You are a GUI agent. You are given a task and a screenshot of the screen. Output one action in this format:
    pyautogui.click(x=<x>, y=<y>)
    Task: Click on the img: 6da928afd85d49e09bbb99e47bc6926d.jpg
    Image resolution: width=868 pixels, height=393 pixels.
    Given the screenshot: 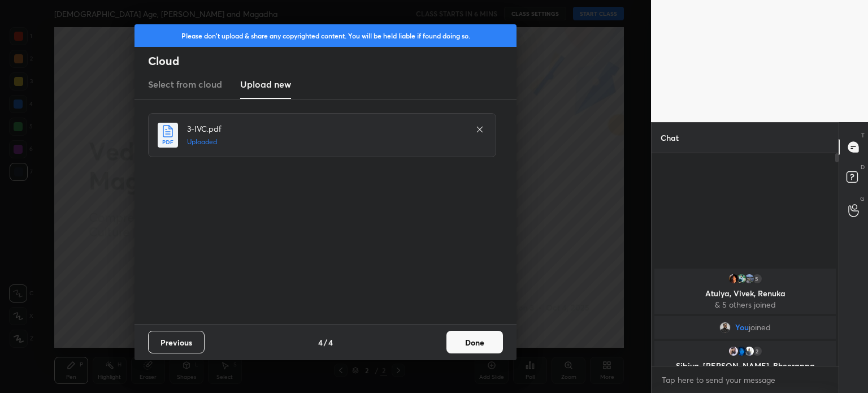 What is the action you would take?
    pyautogui.click(x=750, y=351)
    